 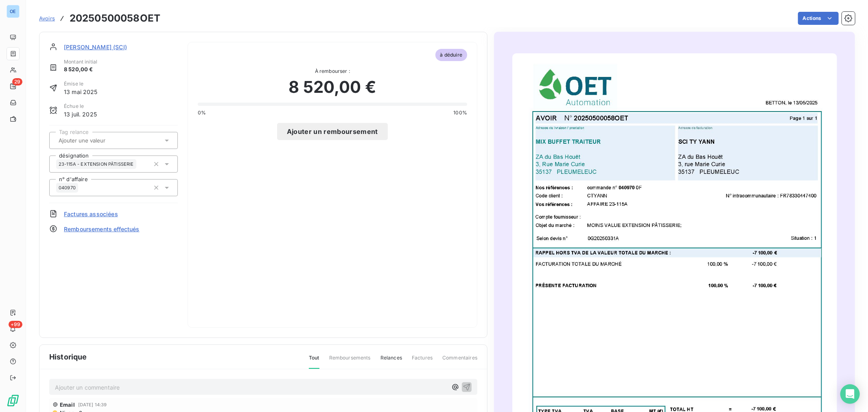 What do you see at coordinates (13, 400) in the screenshot?
I see `img: Logo LeanPay` at bounding box center [13, 400].